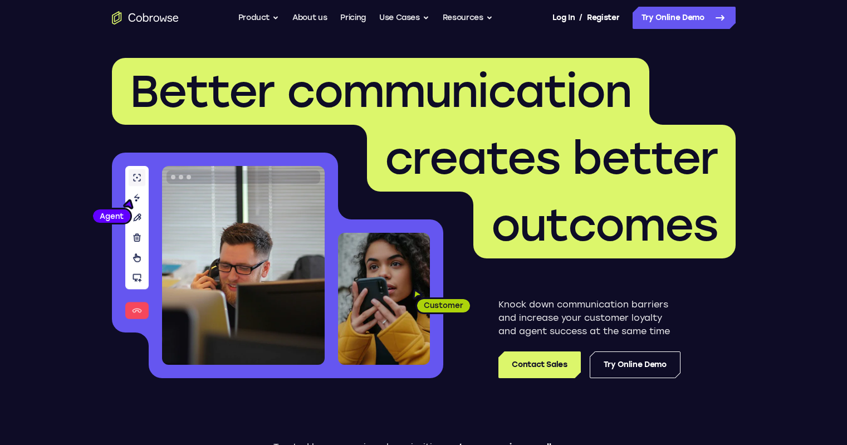 The height and width of the screenshot is (445, 847). I want to click on a: Register, so click(603, 18).